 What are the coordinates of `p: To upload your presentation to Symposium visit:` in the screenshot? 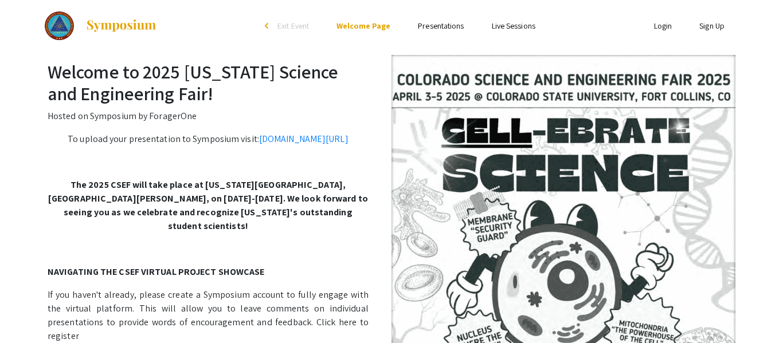 It's located at (391, 139).